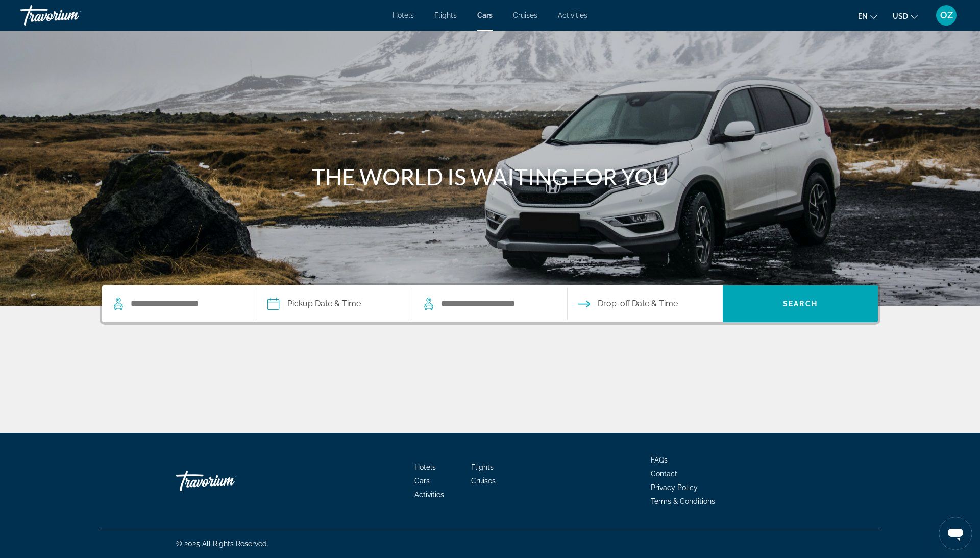 This screenshot has width=980, height=558. I want to click on button: Pickup date, so click(314, 303).